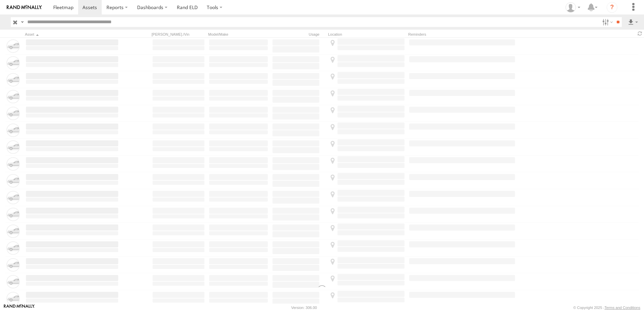 The image size is (644, 311). What do you see at coordinates (24, 7) in the screenshot?
I see `img: rand-logo.svg` at bounding box center [24, 7].